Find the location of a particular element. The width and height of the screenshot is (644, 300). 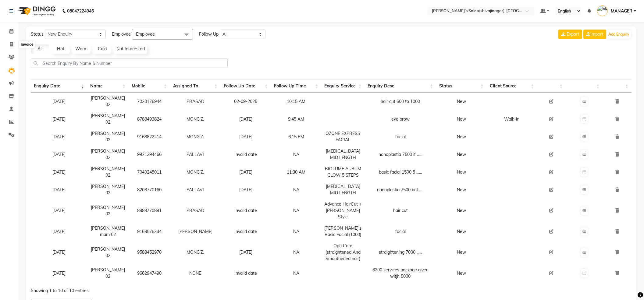

img: MANAGER is located at coordinates (602, 10).